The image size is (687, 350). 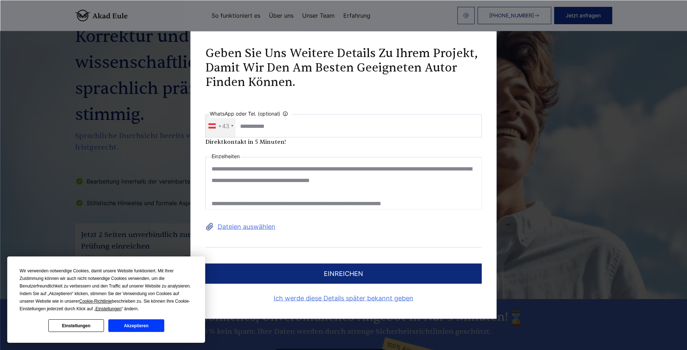 What do you see at coordinates (221, 126) in the screenshot?
I see `div: Telephone country code` at bounding box center [221, 126].